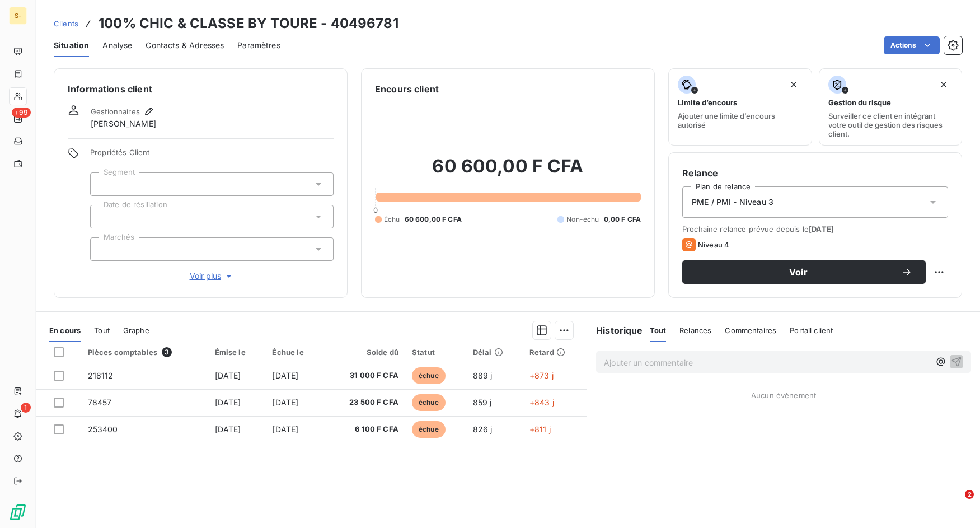 This screenshot has width=980, height=528. I want to click on h3: 100% CHIC & CLASSE BY TOURE - 40496781, so click(249, 24).